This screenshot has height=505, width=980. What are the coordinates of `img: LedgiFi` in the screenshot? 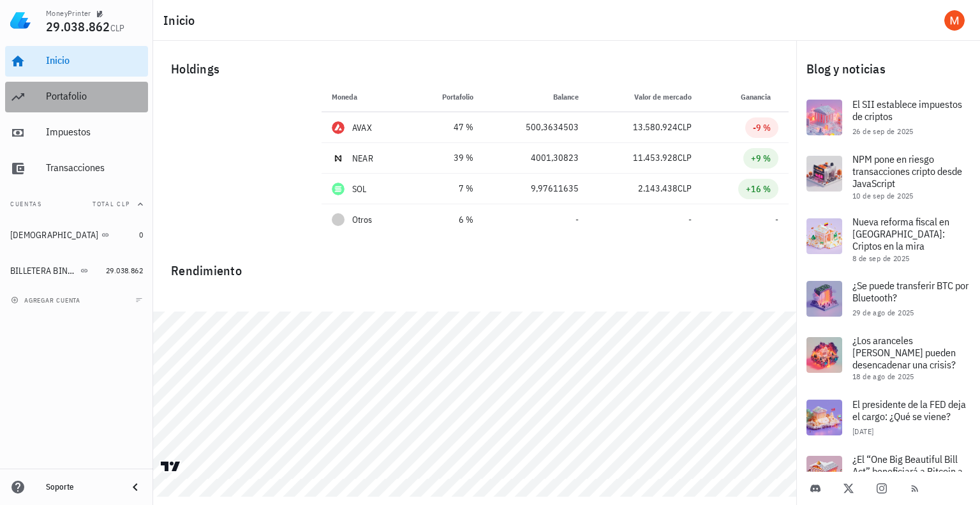 It's located at (21, 21).